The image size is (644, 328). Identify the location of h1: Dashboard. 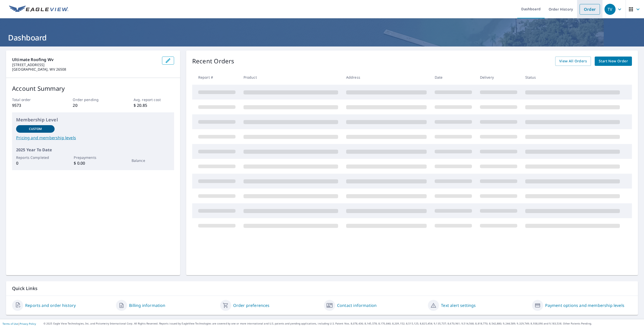
(322, 37).